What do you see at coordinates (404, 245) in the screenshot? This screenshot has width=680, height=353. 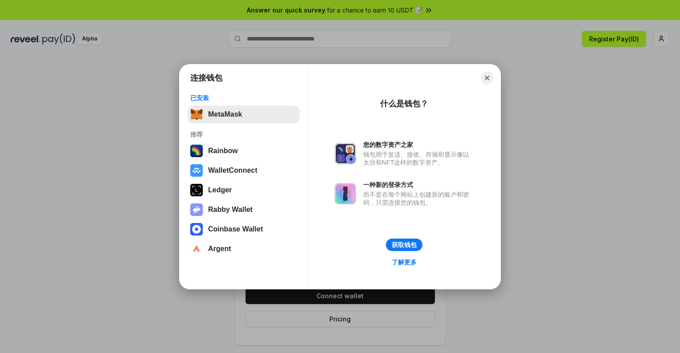 I see `div: 获取钱包` at bounding box center [404, 245].